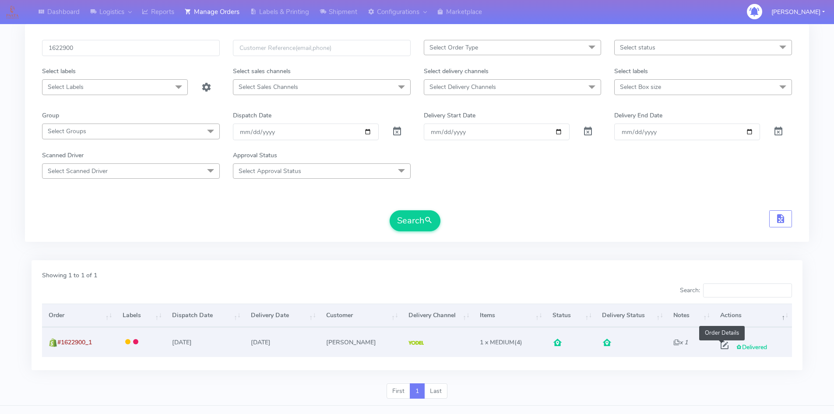 Image resolution: width=834 pixels, height=414 pixels. I want to click on th: Order: activate to sort column ascending, so click(79, 315).